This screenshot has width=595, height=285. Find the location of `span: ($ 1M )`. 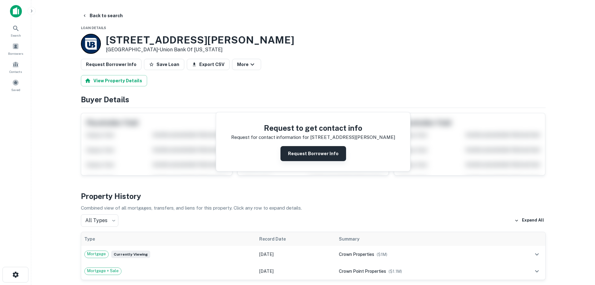

span: ($ 1M ) is located at coordinates (382, 254).